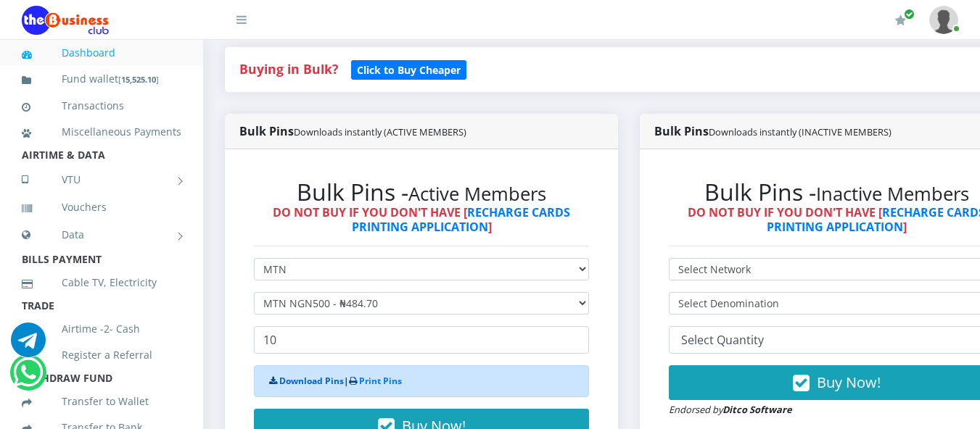 This screenshot has width=980, height=429. What do you see at coordinates (289, 69) in the screenshot?
I see `strong: Buying in Bulk?` at bounding box center [289, 69].